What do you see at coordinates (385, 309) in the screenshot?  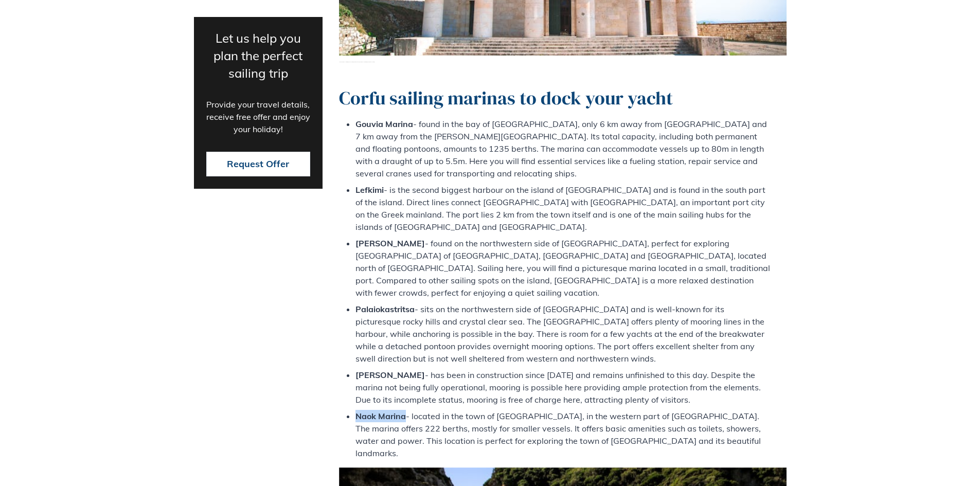 I see `strong: Palaiokastritsa` at bounding box center [385, 309].